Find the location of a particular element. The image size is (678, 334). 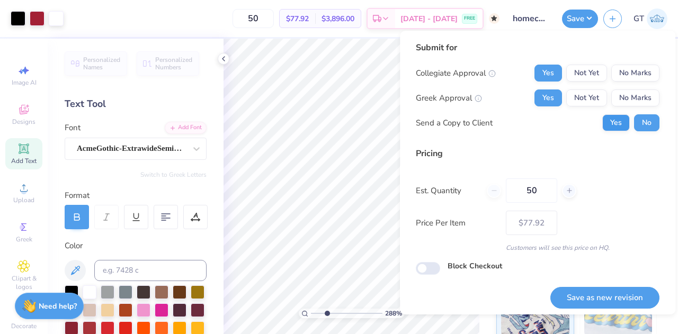

span: Decorate is located at coordinates (24, 326).